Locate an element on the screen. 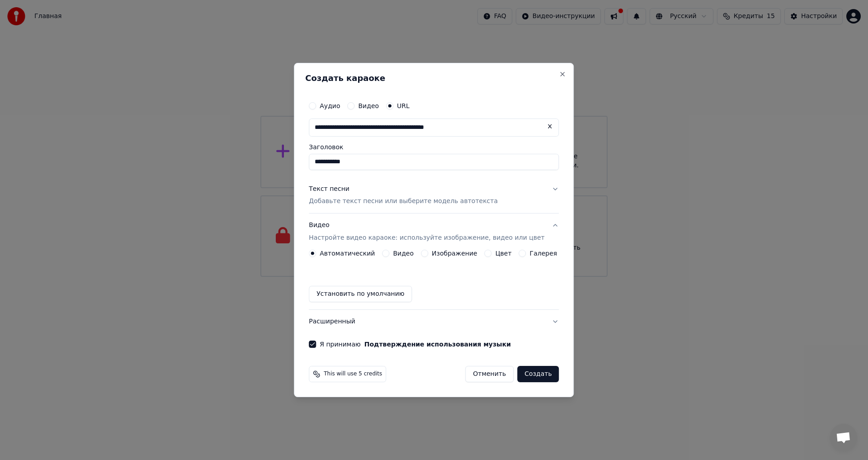 The image size is (868, 460). label: Я принимаю is located at coordinates (415, 345).